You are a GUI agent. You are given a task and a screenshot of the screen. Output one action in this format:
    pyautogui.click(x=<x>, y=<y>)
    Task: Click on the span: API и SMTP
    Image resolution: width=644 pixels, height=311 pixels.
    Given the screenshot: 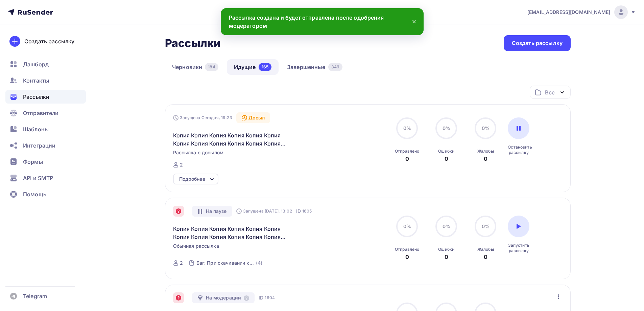 What is the action you would take?
    pyautogui.click(x=38, y=178)
    